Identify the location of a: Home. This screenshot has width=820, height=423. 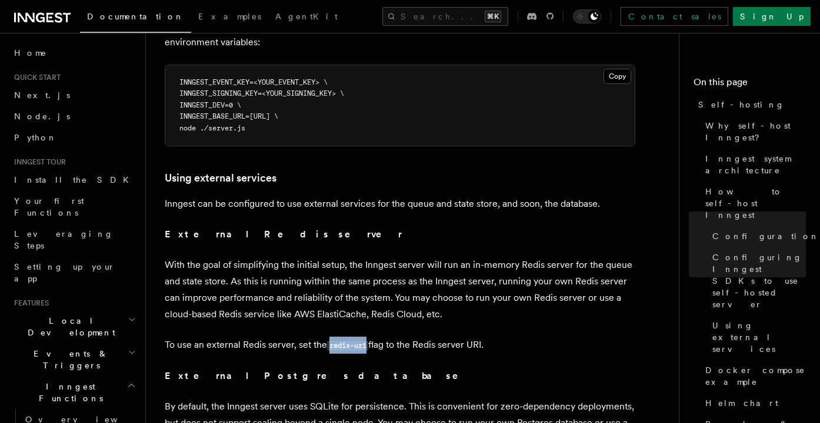
(74, 53).